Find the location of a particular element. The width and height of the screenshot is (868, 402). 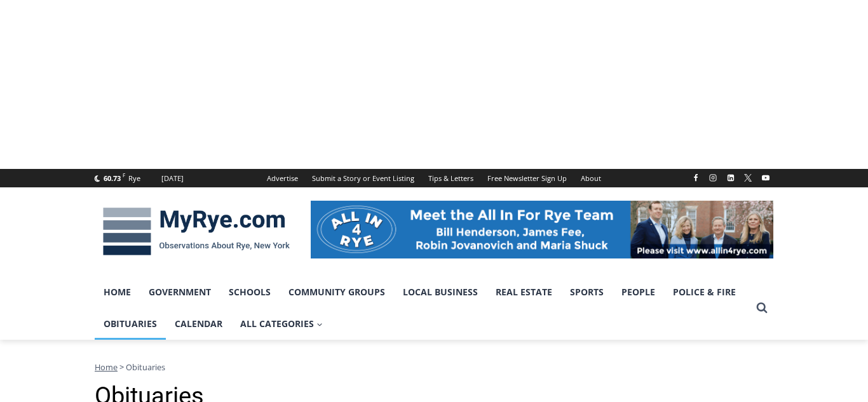

a: Government is located at coordinates (180, 292).